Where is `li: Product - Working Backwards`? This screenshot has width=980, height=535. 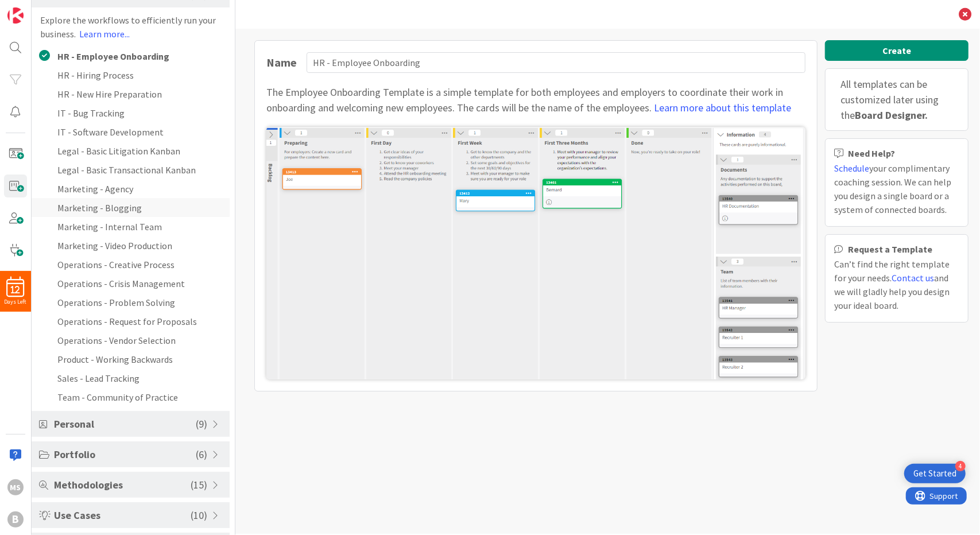 li: Product - Working Backwards is located at coordinates (130, 358).